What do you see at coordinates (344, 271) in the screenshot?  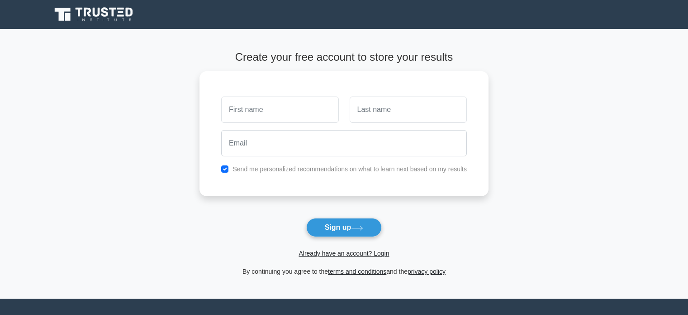 I see `div: By continuing you agree to the and the` at bounding box center [344, 271].